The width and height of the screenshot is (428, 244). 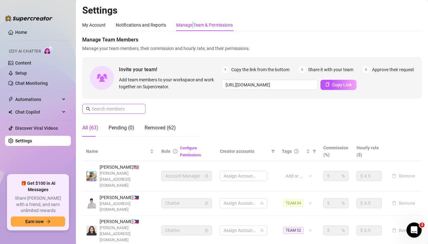 I want to click on a: Discover Viral Videos, so click(x=36, y=128).